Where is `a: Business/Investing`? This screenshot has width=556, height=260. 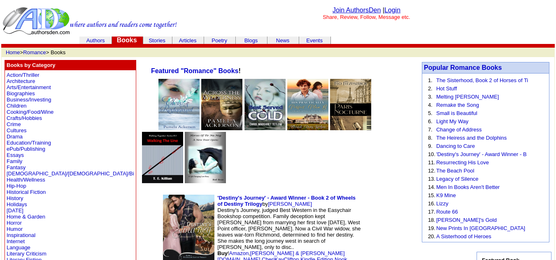
a: Business/Investing is located at coordinates (29, 100).